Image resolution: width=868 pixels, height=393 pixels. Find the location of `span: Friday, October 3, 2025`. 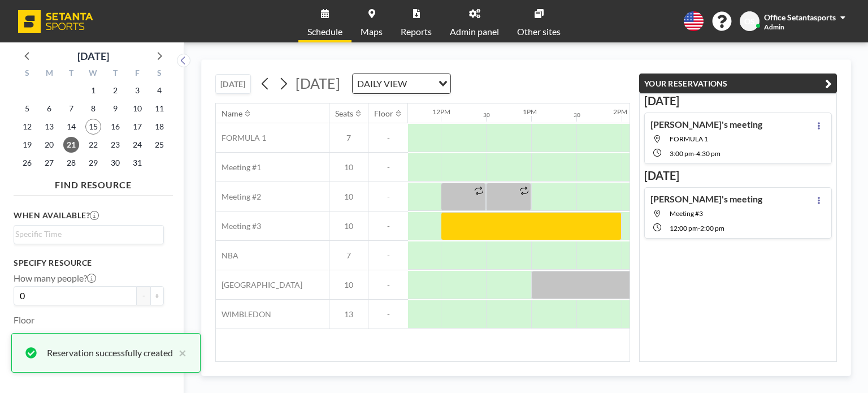

span: Friday, October 3, 2025 is located at coordinates (137, 90).